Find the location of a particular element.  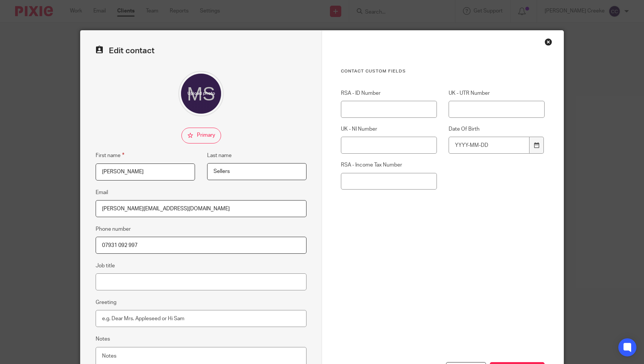

label: UK - NI Number is located at coordinates (389, 129).